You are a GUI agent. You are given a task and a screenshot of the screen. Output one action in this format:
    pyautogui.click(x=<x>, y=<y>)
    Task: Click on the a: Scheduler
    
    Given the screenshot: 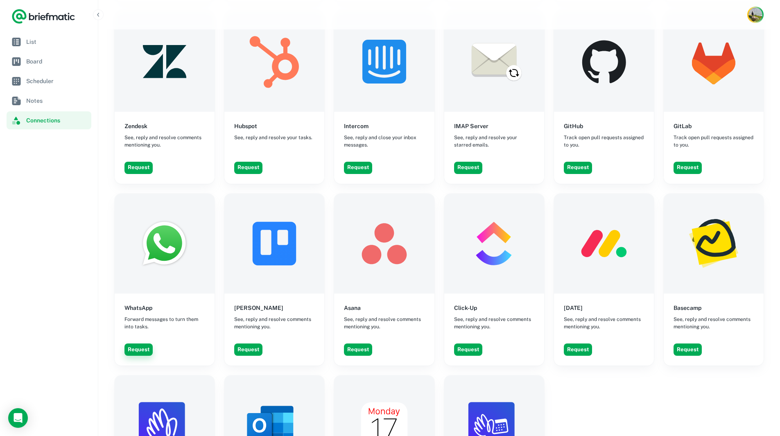 What is the action you would take?
    pyautogui.click(x=49, y=81)
    